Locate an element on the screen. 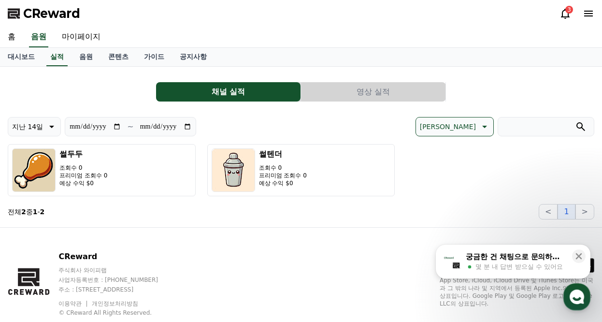 Image resolution: width=602 pixels, height=322 pixels. a: 3 is located at coordinates (565, 14).